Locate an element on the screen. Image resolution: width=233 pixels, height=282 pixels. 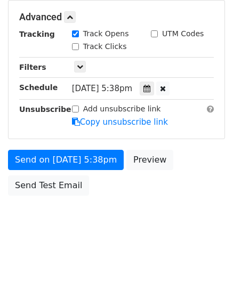
label: Add unsubscribe link is located at coordinates (122, 109).